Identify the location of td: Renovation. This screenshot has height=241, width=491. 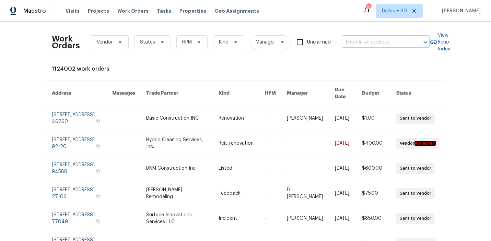
(236, 118).